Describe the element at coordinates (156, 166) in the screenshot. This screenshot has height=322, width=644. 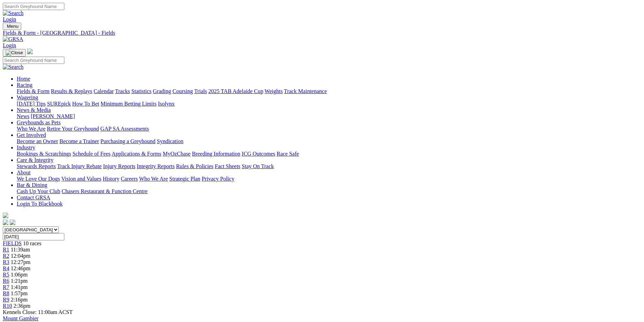
I see `a: Integrity Reports` at that location.